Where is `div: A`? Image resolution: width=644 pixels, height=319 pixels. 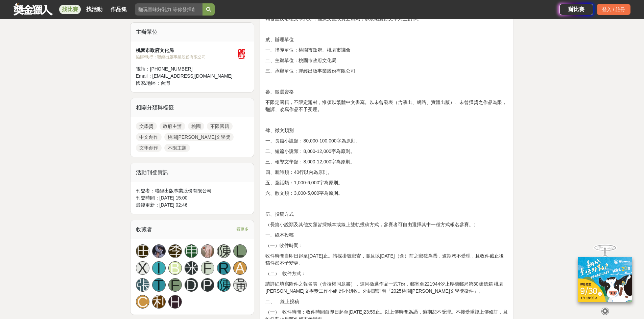
div: A is located at coordinates (240, 268).